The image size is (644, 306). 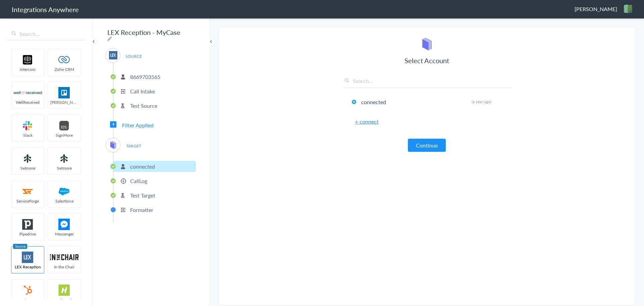 I want to click on span: Zoho CRM, so click(x=64, y=69).